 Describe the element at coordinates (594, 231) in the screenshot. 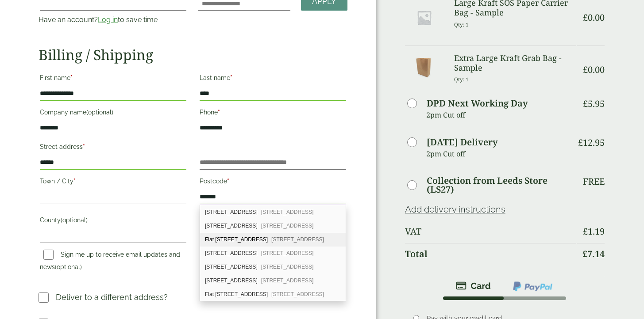

I see `bdi: 1.19` at that location.